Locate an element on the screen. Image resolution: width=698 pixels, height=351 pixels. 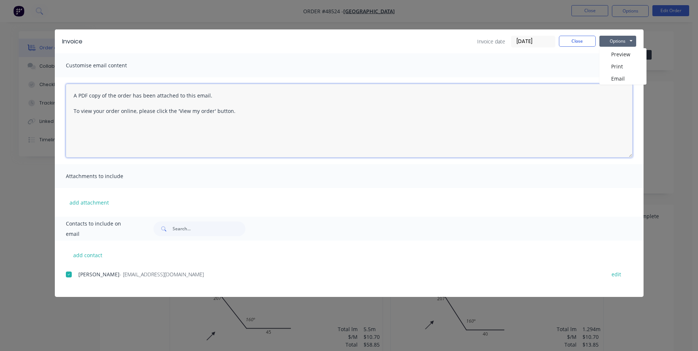
span: Invoice date is located at coordinates (491, 41).